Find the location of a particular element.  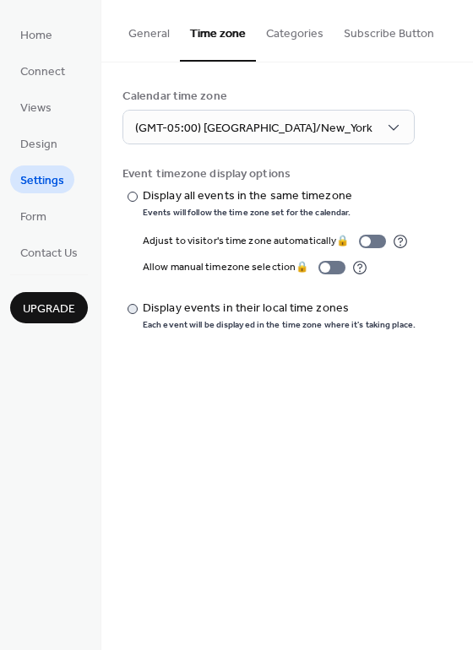

div: Calendar time zone is located at coordinates (285, 96).